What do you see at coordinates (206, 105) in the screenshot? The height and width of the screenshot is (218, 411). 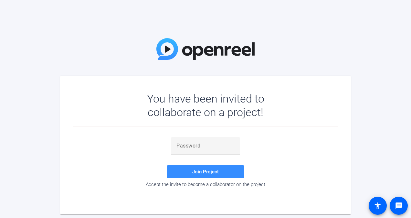 I see `div: You have been invited to collaborate on a project!` at bounding box center [206, 105].